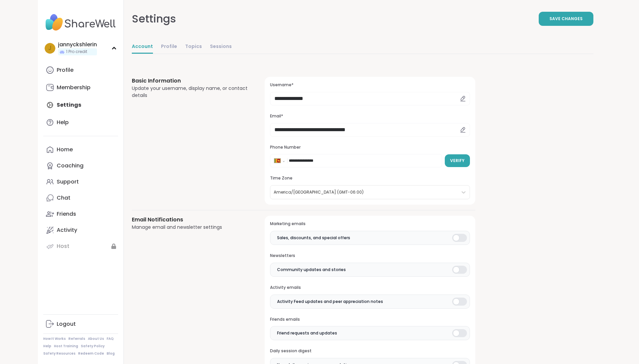 This screenshot has width=639, height=364. What do you see at coordinates (80, 182) in the screenshot?
I see `a: Support` at bounding box center [80, 182].